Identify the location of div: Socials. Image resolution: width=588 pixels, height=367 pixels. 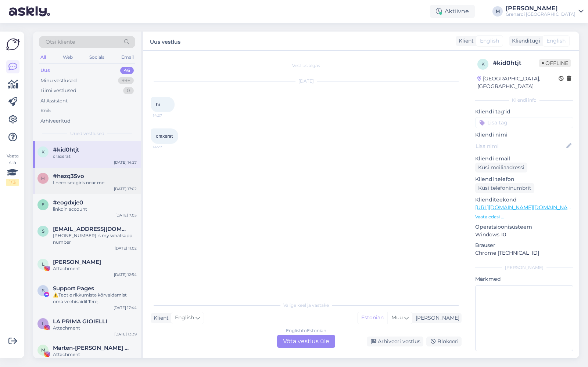
(97, 57).